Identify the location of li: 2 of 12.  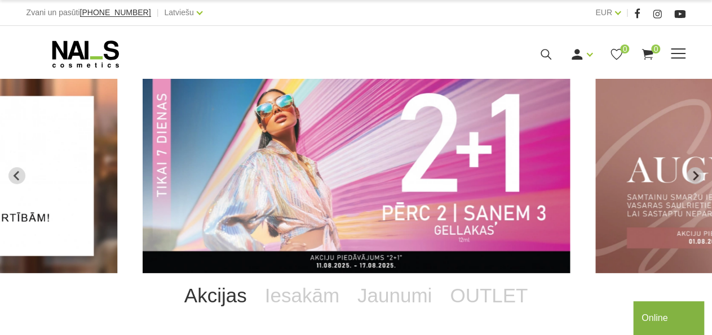
(356, 176).